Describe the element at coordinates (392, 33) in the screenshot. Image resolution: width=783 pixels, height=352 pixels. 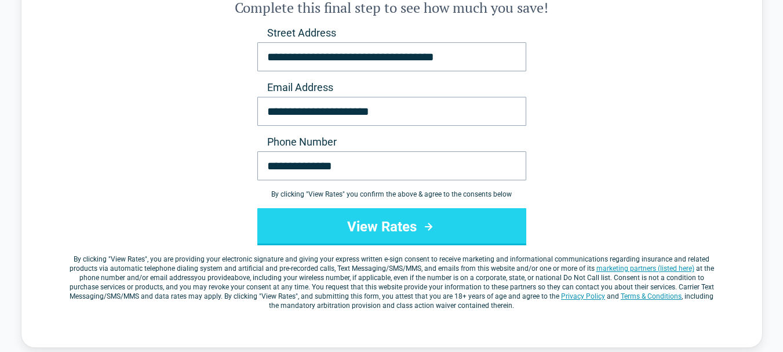
I see `label: Street Address` at that location.